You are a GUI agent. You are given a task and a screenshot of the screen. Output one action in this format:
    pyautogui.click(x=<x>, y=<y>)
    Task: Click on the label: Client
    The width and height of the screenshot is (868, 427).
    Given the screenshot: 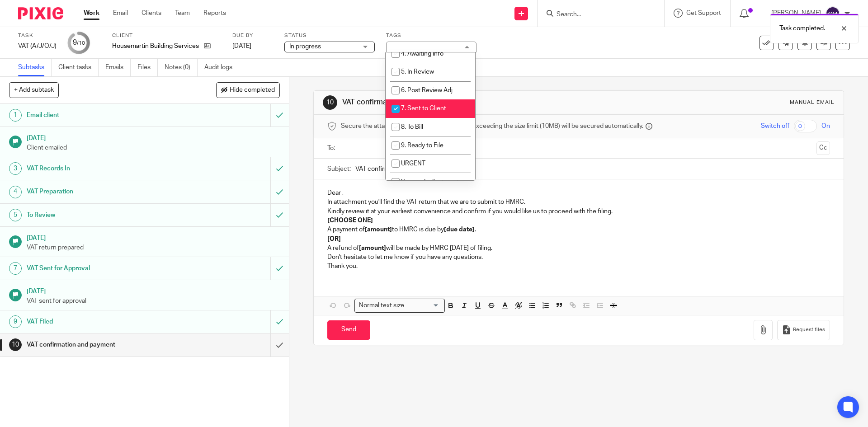 What is the action you would take?
    pyautogui.click(x=166, y=36)
    